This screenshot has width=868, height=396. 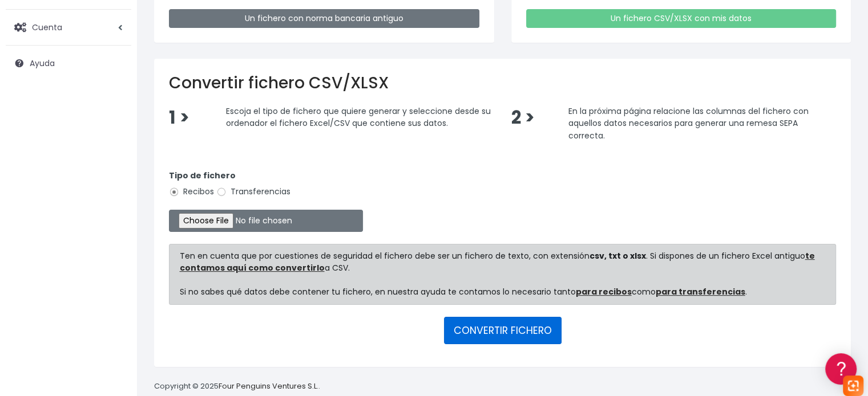 I want to click on a: General, so click(x=114, y=253).